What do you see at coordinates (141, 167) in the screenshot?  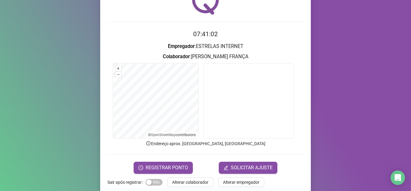 I see `span: clock-circle` at bounding box center [141, 167].